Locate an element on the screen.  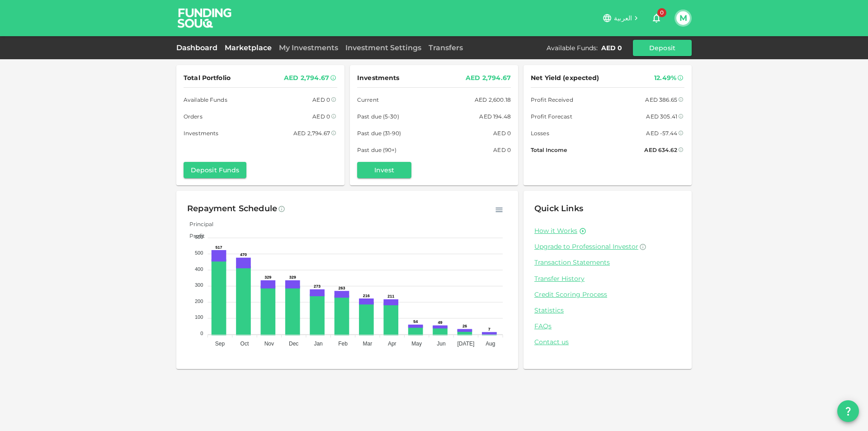
tspan: Nov is located at coordinates (269, 343).